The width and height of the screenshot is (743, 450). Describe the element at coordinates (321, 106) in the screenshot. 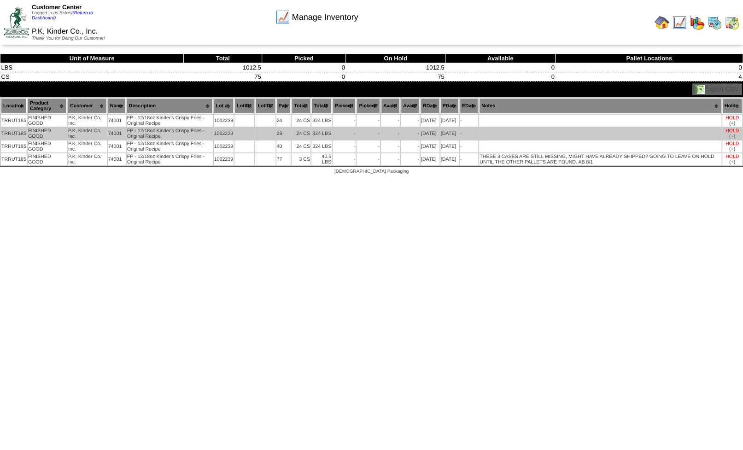

I see `th: Total2` at that location.